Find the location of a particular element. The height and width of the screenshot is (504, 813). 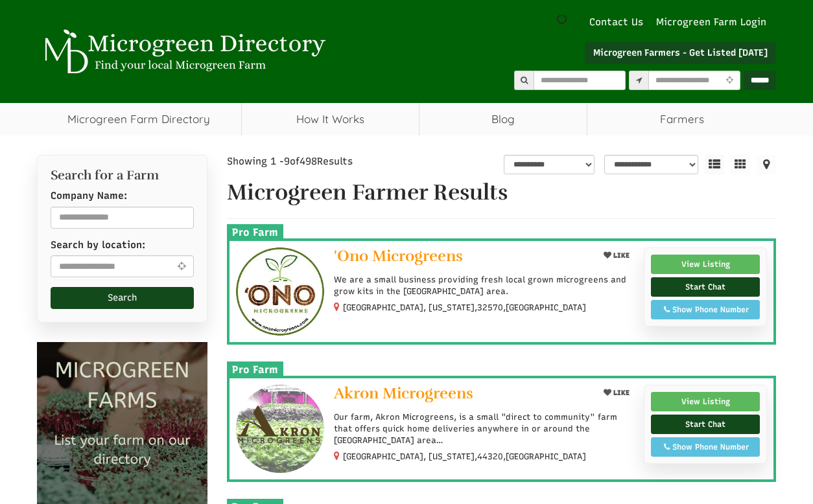

img: Microgreen Directory is located at coordinates (183, 52).